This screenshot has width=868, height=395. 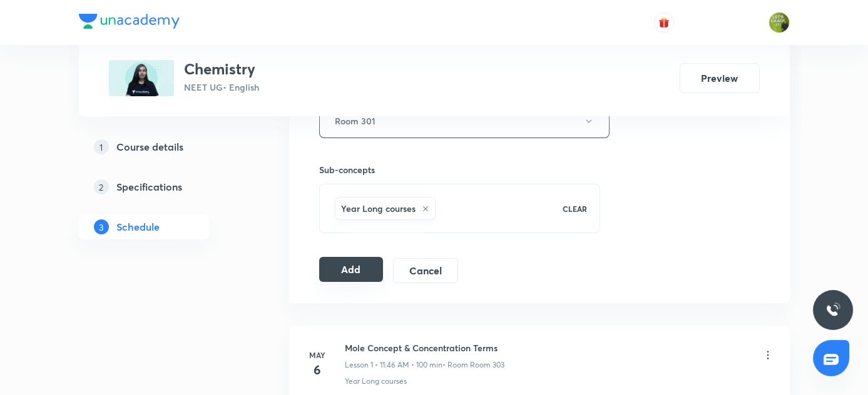 I want to click on button: Cancel, so click(x=425, y=271).